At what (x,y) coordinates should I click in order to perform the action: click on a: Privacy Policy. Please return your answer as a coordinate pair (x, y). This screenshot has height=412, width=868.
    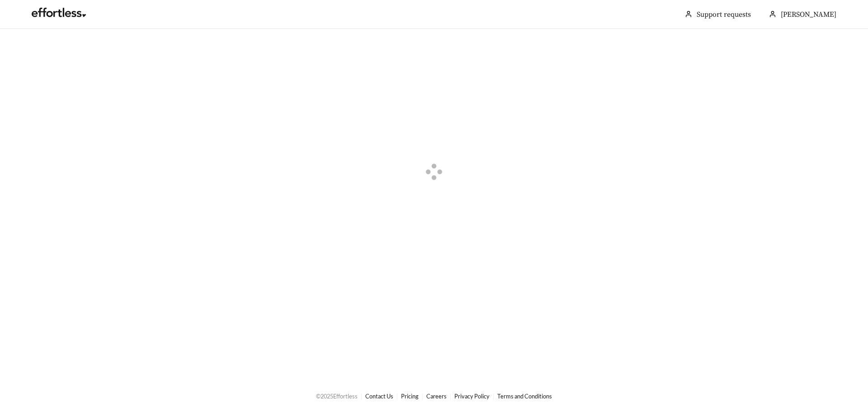
    Looking at the image, I should click on (472, 396).